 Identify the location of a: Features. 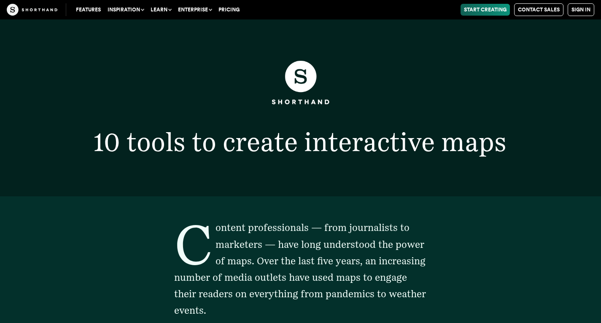
(88, 10).